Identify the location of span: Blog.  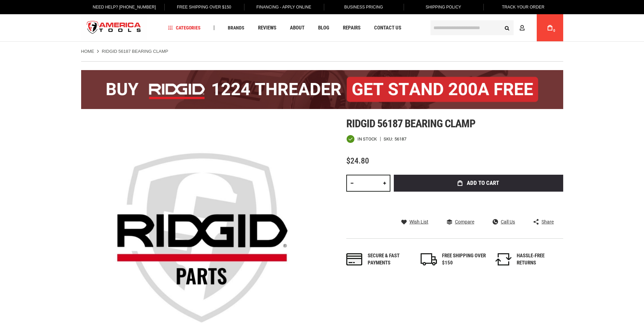
(323, 28).